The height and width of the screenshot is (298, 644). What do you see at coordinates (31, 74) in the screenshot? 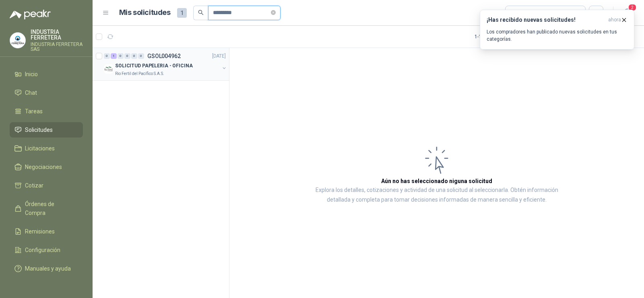
I see `span: Inicio` at bounding box center [31, 74].